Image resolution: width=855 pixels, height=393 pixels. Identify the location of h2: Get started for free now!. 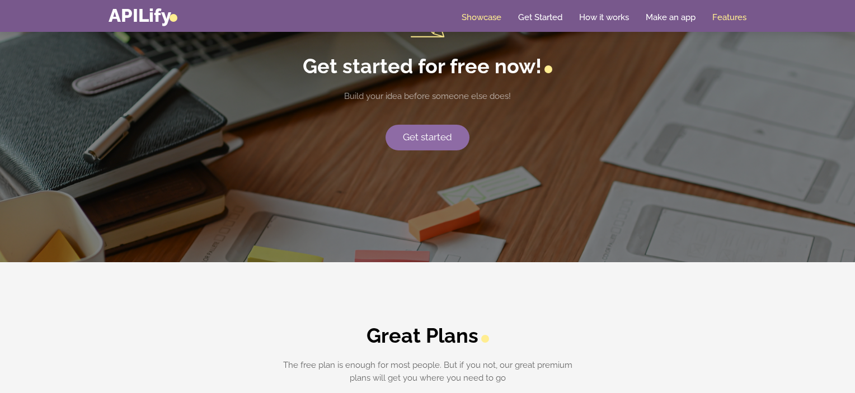
(427, 66).